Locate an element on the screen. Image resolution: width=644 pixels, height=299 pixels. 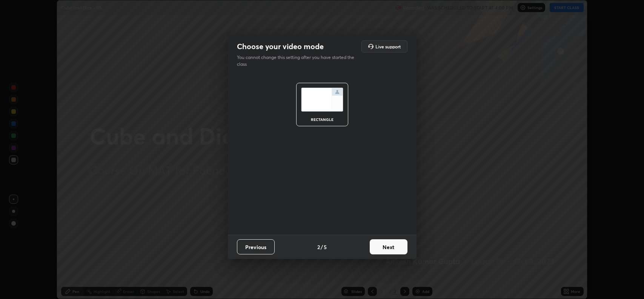
button: Next is located at coordinates (388, 247).